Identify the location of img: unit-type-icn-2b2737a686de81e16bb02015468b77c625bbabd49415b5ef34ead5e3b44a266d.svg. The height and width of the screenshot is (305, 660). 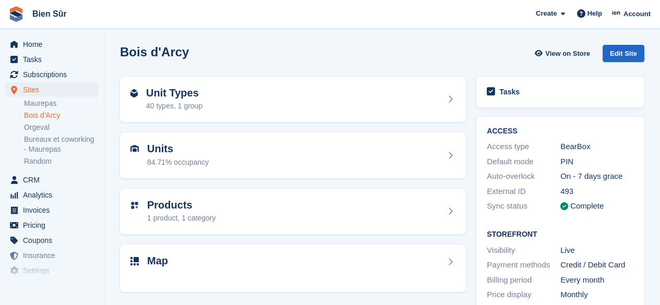
(134, 93).